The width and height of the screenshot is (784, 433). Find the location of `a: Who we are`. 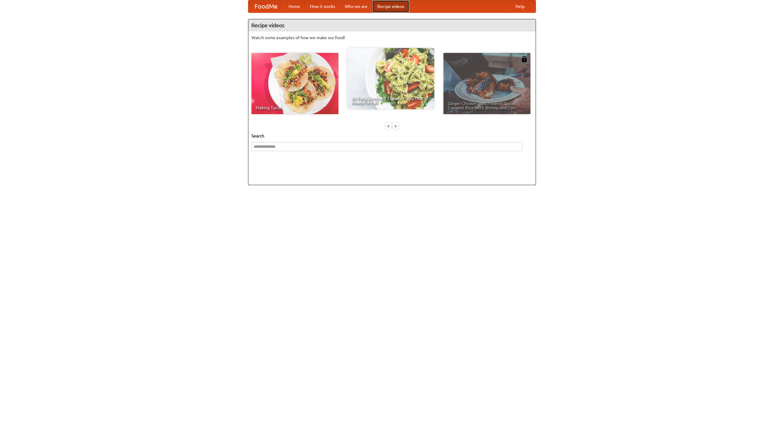

a: Who we are is located at coordinates (356, 6).